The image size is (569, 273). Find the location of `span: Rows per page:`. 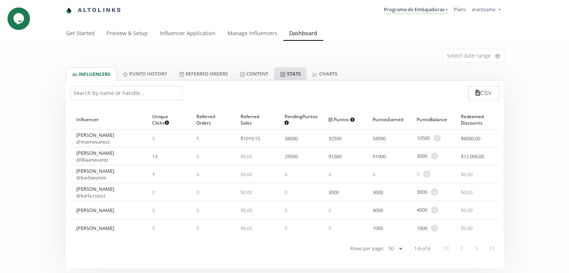

span: Rows per page: is located at coordinates (367, 248).